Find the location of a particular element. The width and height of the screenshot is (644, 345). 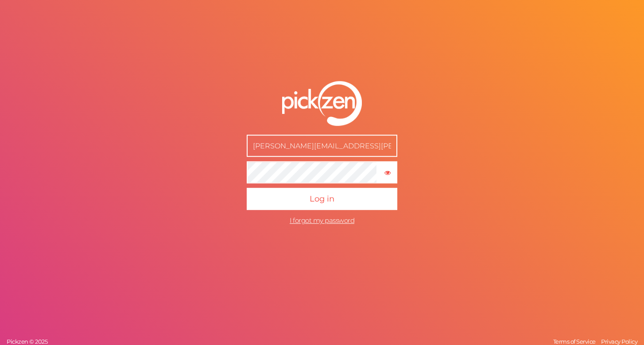

span: I forgot my password is located at coordinates (322, 220).